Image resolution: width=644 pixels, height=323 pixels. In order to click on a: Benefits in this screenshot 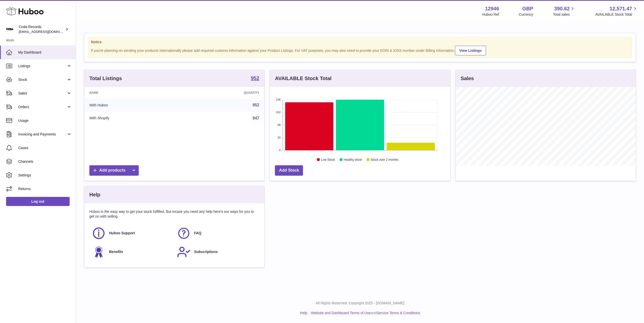, I will do `click(132, 252)`.